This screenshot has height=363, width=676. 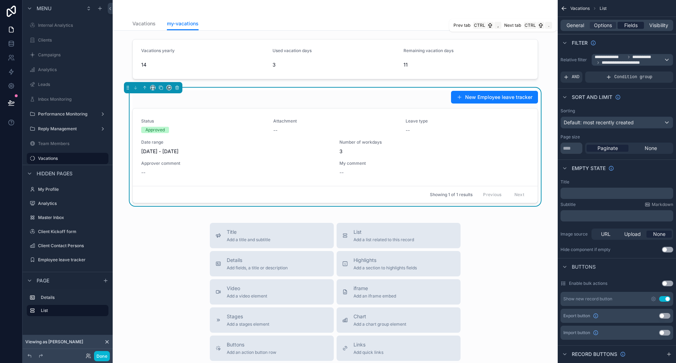 What do you see at coordinates (385, 260) in the screenshot?
I see `span: Highlights` at bounding box center [385, 260].